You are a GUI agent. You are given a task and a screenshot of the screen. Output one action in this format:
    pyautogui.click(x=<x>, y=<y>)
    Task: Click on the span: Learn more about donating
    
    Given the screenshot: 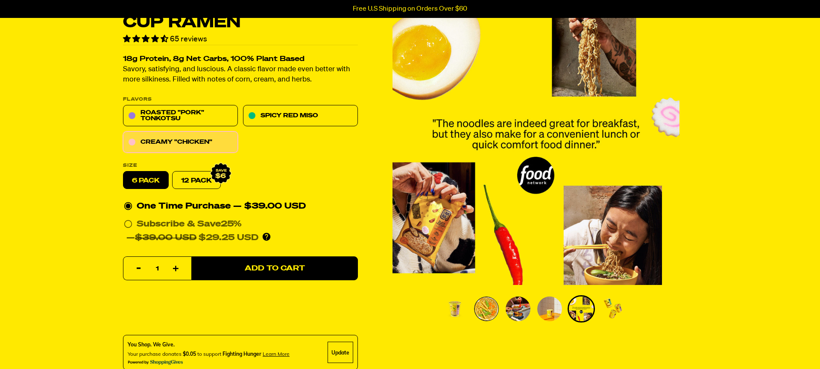 What is the action you would take?
    pyautogui.click(x=276, y=355)
    